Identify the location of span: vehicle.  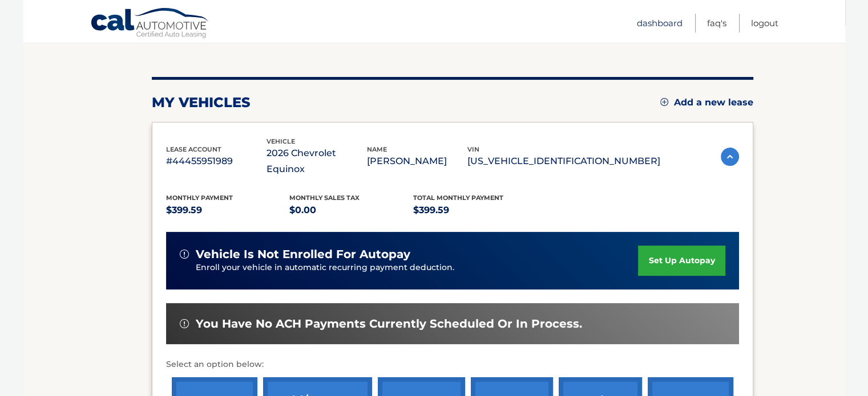
(281, 142).